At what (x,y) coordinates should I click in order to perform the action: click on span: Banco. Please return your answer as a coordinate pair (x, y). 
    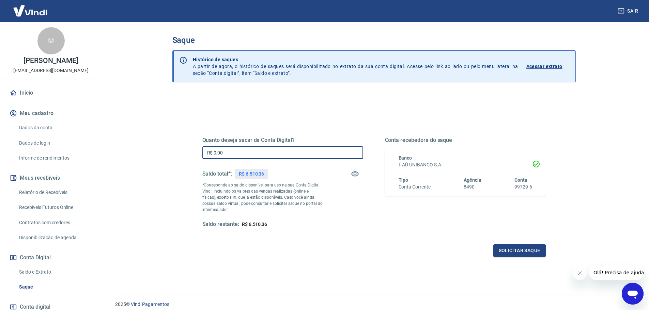
    Looking at the image, I should click on (406, 158).